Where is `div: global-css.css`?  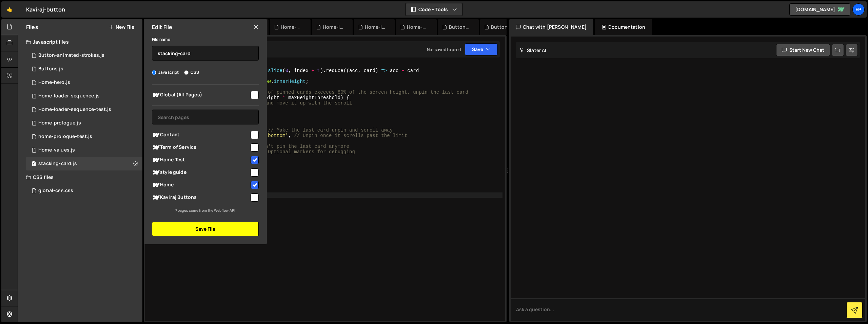
div: global-css.css is located at coordinates (55, 191).